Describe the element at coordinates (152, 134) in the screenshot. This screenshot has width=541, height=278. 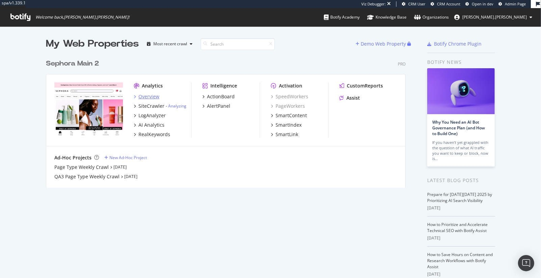
I see `a: RealKeywords` at that location.